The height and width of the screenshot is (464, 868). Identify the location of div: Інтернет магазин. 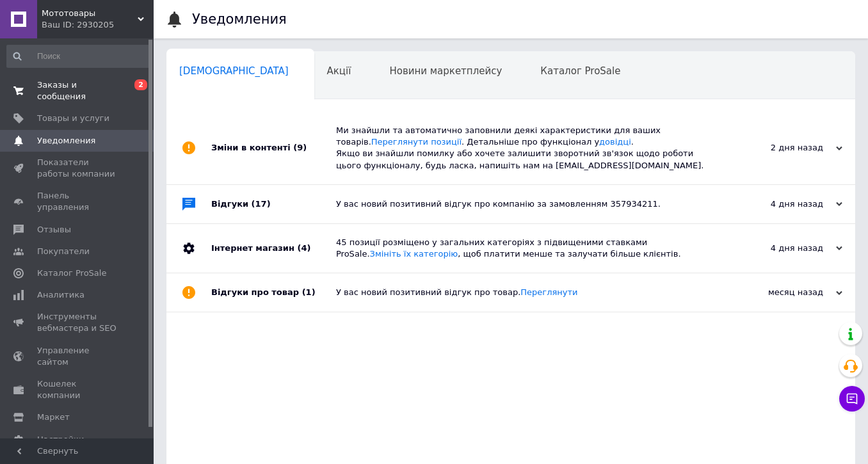
(273, 248).